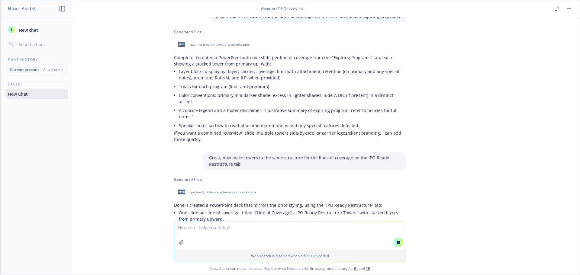  What do you see at coordinates (290, 205) in the screenshot?
I see `p: Done. I created a PowerPoint deck that mirrors the prior styling, using the “IPO Ready Restructur...` at bounding box center [290, 205].